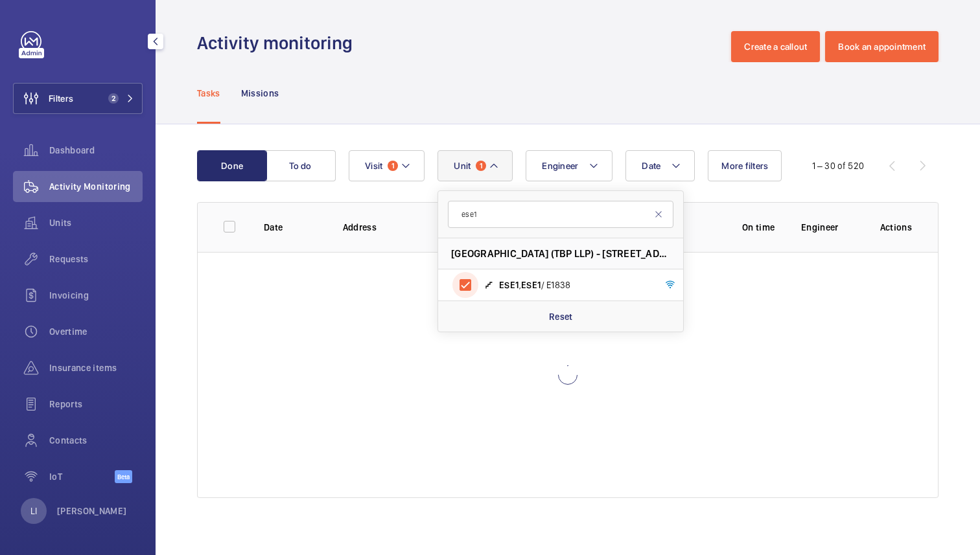  What do you see at coordinates (96, 440) in the screenshot?
I see `span: Contacts` at bounding box center [96, 440].